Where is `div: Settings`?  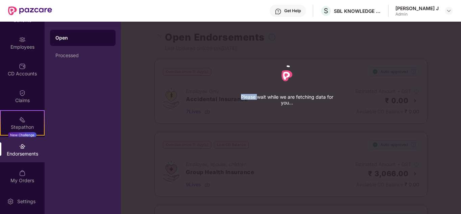
div: Settings is located at coordinates (26, 201).